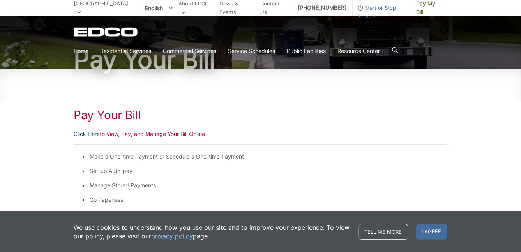  Describe the element at coordinates (432, 232) in the screenshot. I see `span: I agree` at that location.